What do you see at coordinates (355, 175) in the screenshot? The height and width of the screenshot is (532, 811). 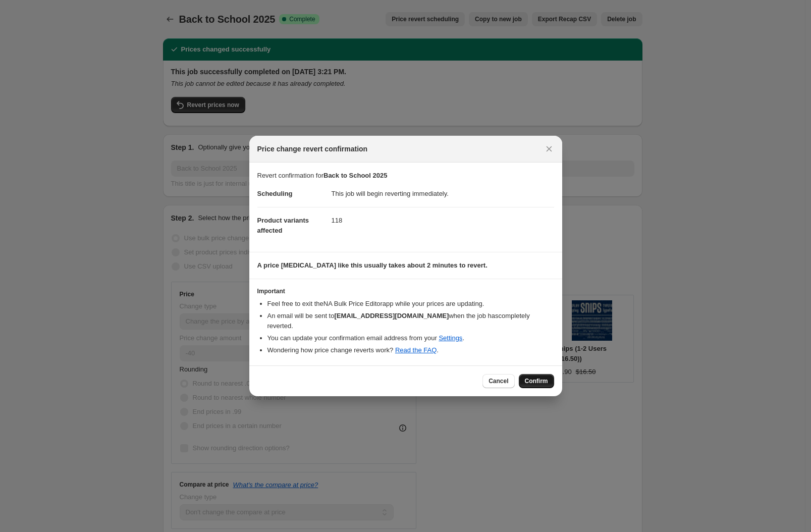 I see `b: Back to School 2025` at bounding box center [355, 175].